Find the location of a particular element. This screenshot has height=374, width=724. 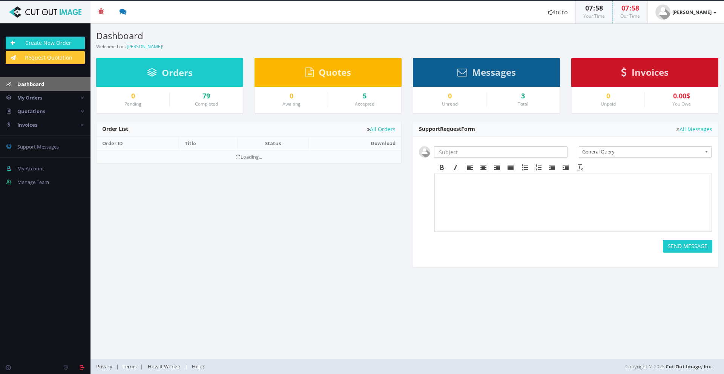

div: Bullet list is located at coordinates (525, 167).